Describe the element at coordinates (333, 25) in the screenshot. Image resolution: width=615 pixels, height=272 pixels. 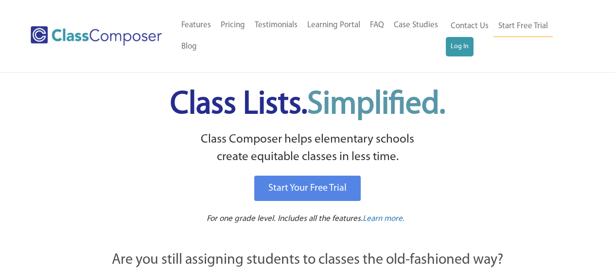
I see `a: Learning Portal` at that location.